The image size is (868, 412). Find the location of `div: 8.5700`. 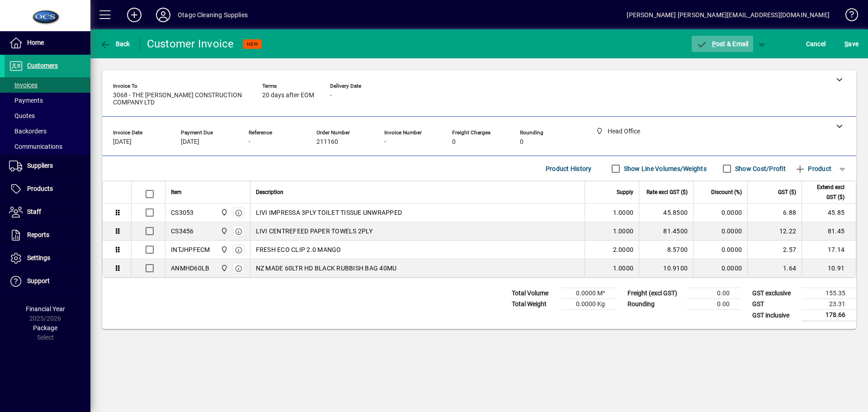

div: 8.5700 is located at coordinates (666, 250).